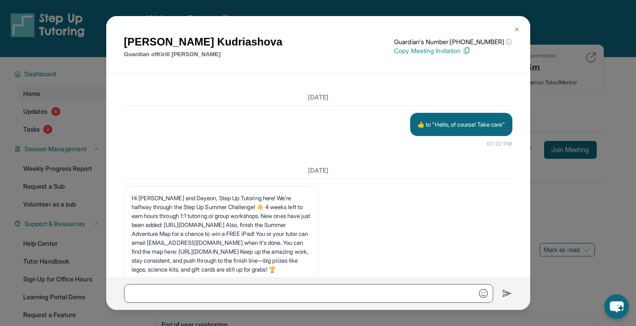 This screenshot has width=636, height=326. Describe the element at coordinates (499, 144) in the screenshot. I see `span: 07:32 PM` at that location.